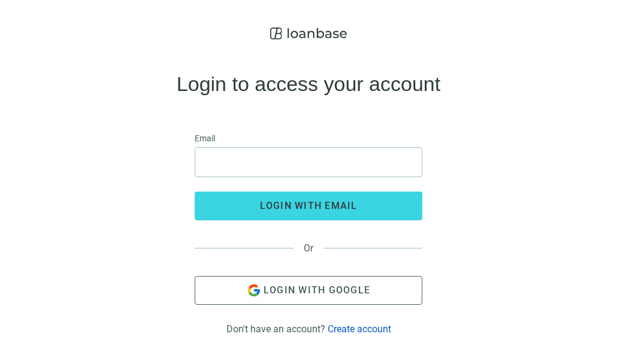  What do you see at coordinates (359, 329) in the screenshot?
I see `a: Create account` at bounding box center [359, 329].